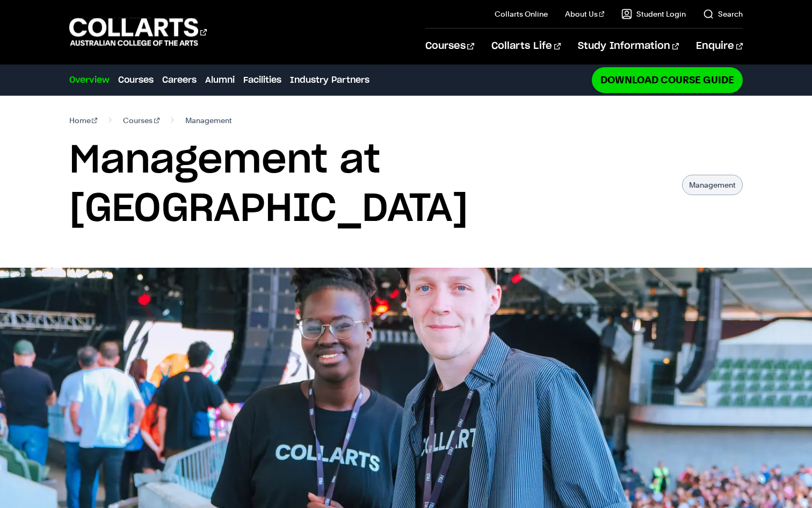 This screenshot has height=508, width=812. What do you see at coordinates (84, 120) in the screenshot?
I see `a: Home` at bounding box center [84, 120].